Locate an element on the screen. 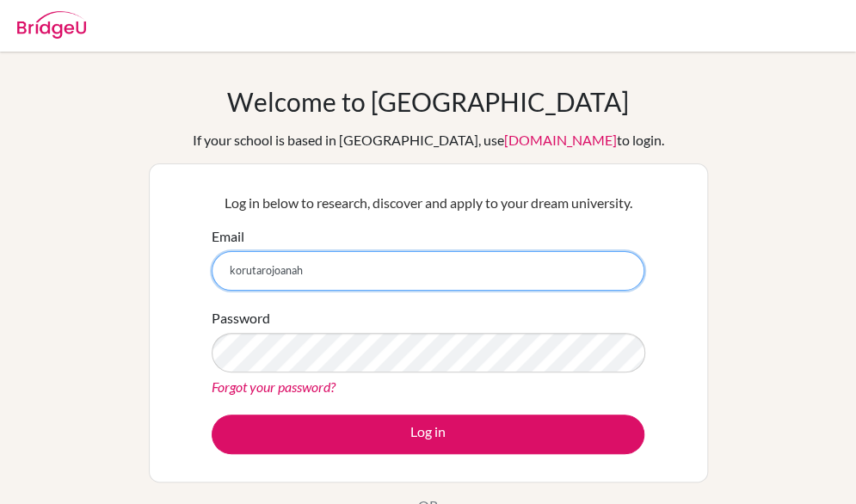  p: Log in below to research, discover and apply to your dream university. is located at coordinates (427, 203).